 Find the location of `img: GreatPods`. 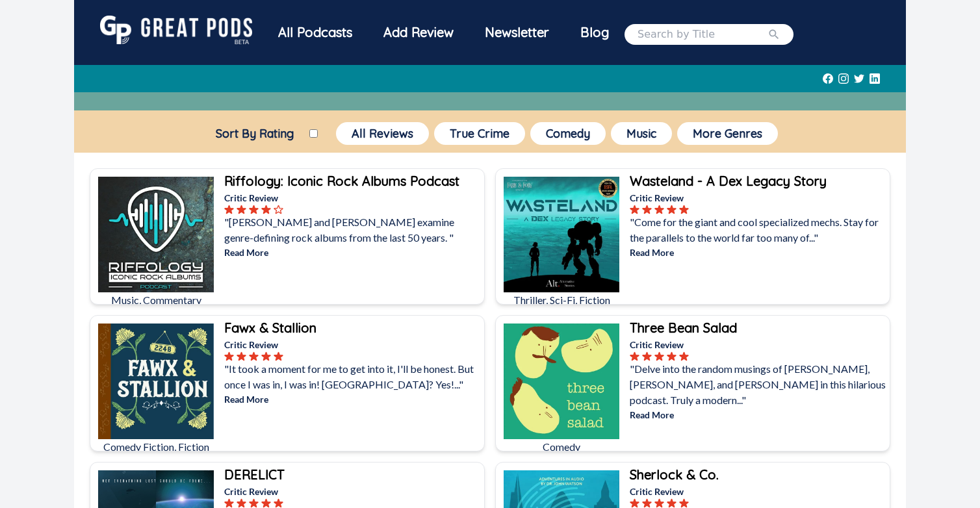

img: GreatPods is located at coordinates (176, 30).